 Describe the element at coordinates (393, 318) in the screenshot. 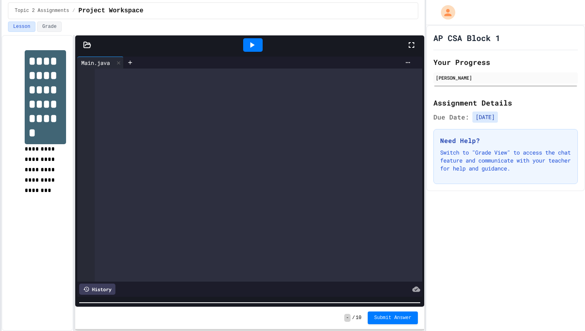

I see `button: Submit Answer` at that location.